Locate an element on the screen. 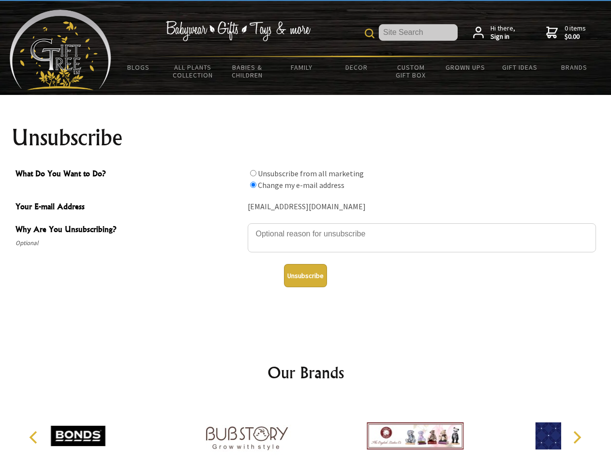 The width and height of the screenshot is (611, 465). a: Brands is located at coordinates (575, 67).